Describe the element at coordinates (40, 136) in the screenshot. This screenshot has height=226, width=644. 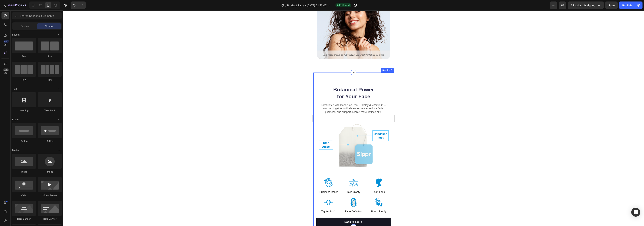
I see `img: gempages_577420850668503590-dfbd139e-143f-4a8a-ac6a-06e90bb394ce.png` at that location.